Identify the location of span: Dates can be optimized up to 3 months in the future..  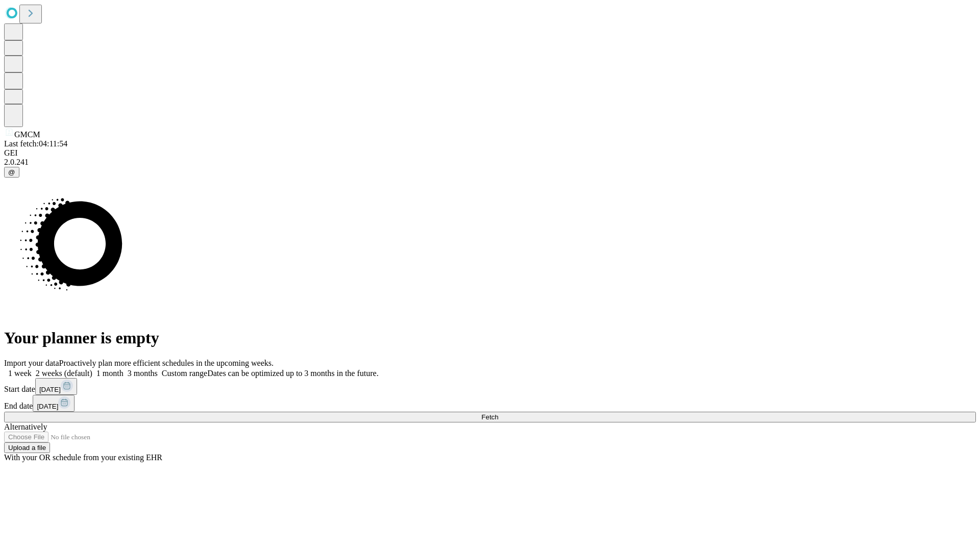
(292, 373).